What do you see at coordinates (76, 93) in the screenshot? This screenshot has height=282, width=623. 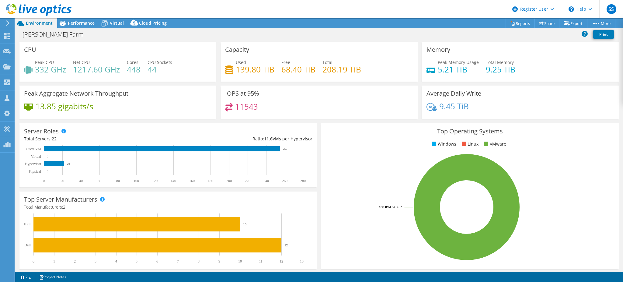 I see `h3: Peak Aggregate Network Throughput` at bounding box center [76, 93].